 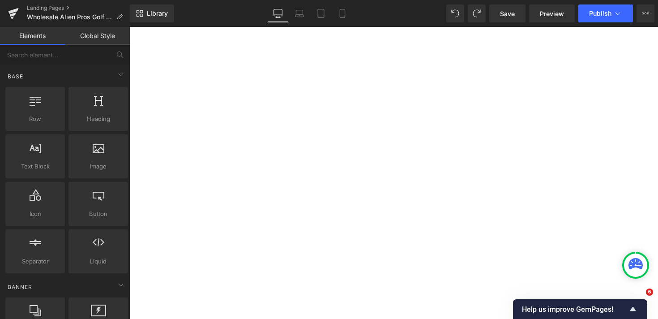 What do you see at coordinates (300, 13) in the screenshot?
I see `a: Laptop` at bounding box center [300, 13].